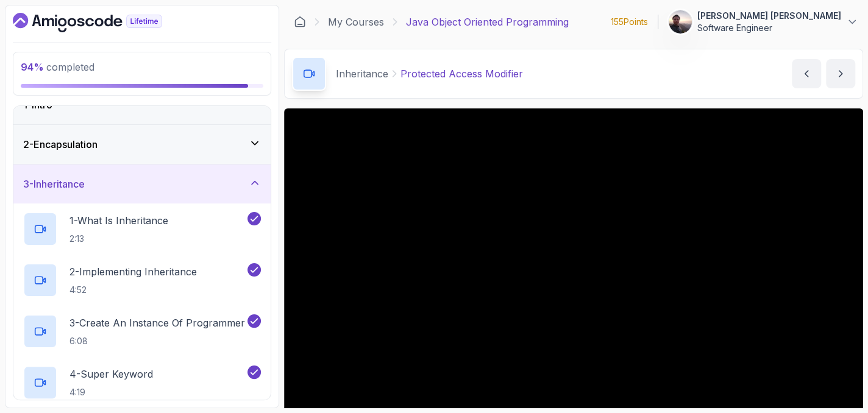  Describe the element at coordinates (487, 22) in the screenshot. I see `p: Java Object Oriented Programming` at that location.